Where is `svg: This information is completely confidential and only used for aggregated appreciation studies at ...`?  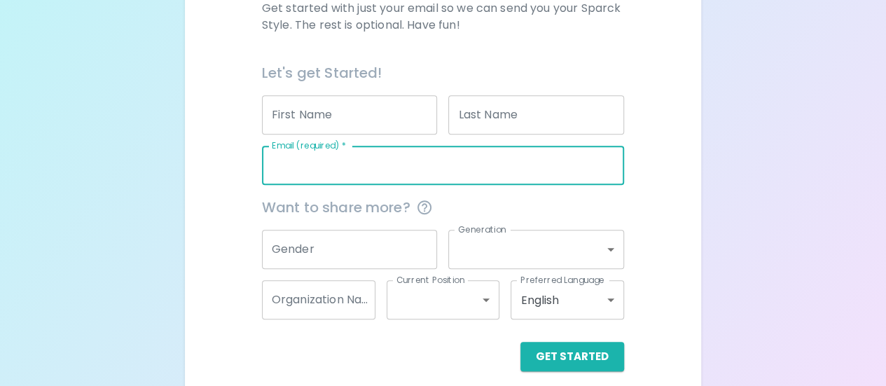 svg: This information is completely confidential and only used for aggregated appreciation studies at ... is located at coordinates (425, 207).